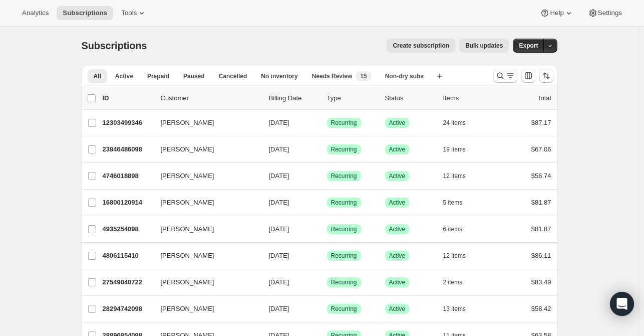 The image size is (644, 336). What do you see at coordinates (85, 13) in the screenshot?
I see `span: Subscriptions` at bounding box center [85, 13].